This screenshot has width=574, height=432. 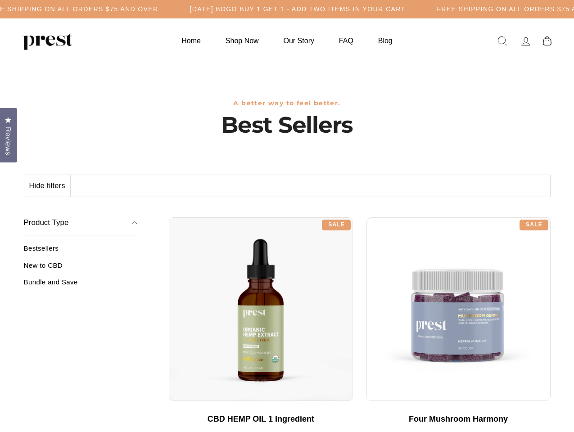 What do you see at coordinates (458, 419) in the screenshot?
I see `div: Four Mushroom Harmony` at bounding box center [458, 419].